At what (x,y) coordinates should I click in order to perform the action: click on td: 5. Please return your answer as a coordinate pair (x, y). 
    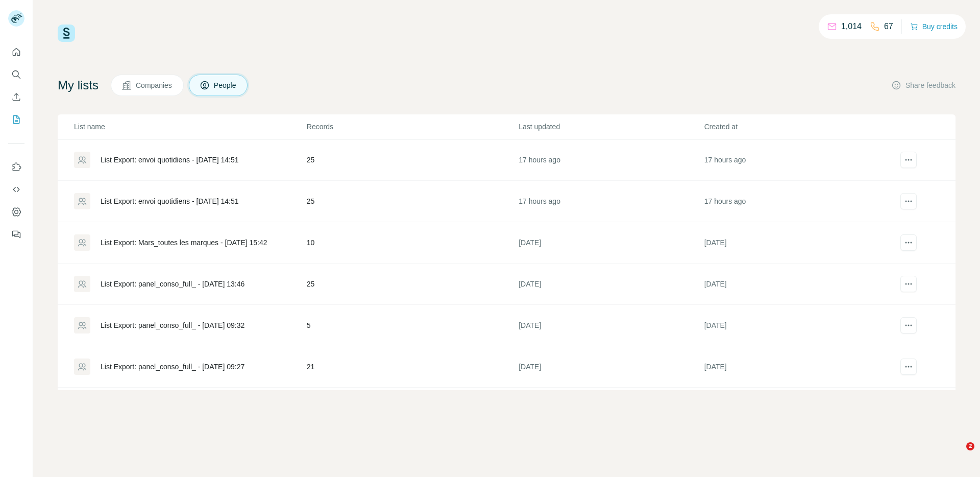
    Looking at the image, I should click on (412, 325).